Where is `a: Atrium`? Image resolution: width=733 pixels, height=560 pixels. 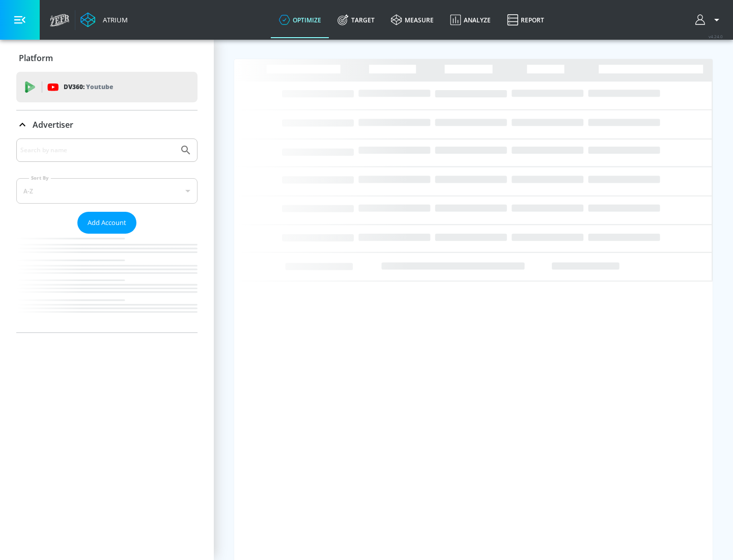 a: Atrium is located at coordinates (104, 20).